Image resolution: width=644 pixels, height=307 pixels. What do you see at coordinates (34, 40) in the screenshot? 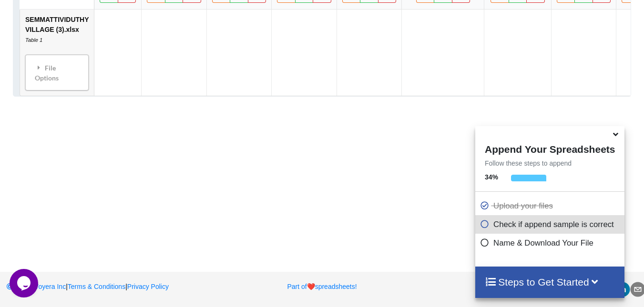
I see `i: Table 1` at bounding box center [34, 40].